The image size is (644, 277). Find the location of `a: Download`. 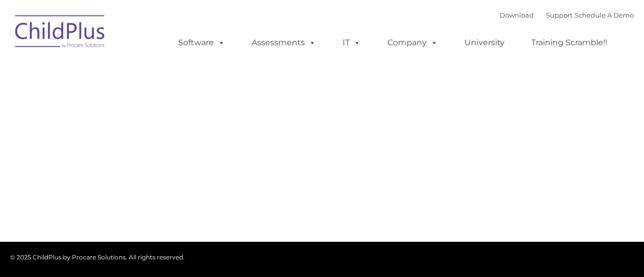

a: Download is located at coordinates (517, 15).